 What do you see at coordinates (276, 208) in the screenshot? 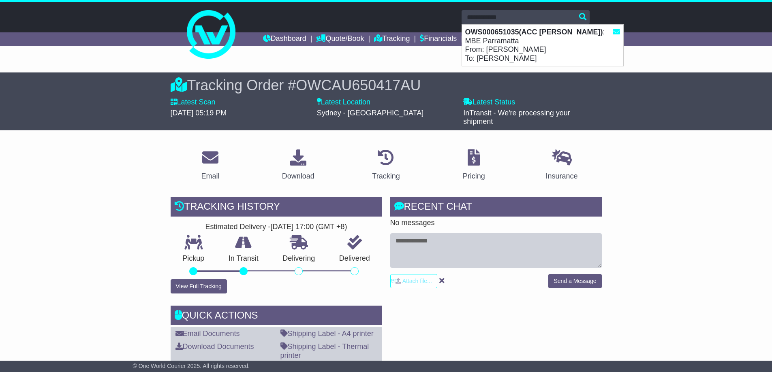
I see `div: Tracking history` at bounding box center [276, 208].